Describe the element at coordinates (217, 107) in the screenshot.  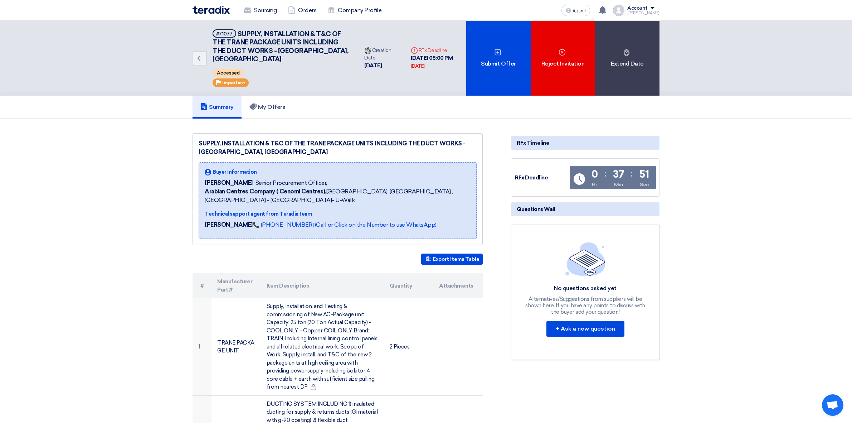
I see `a: Summary` at that location.